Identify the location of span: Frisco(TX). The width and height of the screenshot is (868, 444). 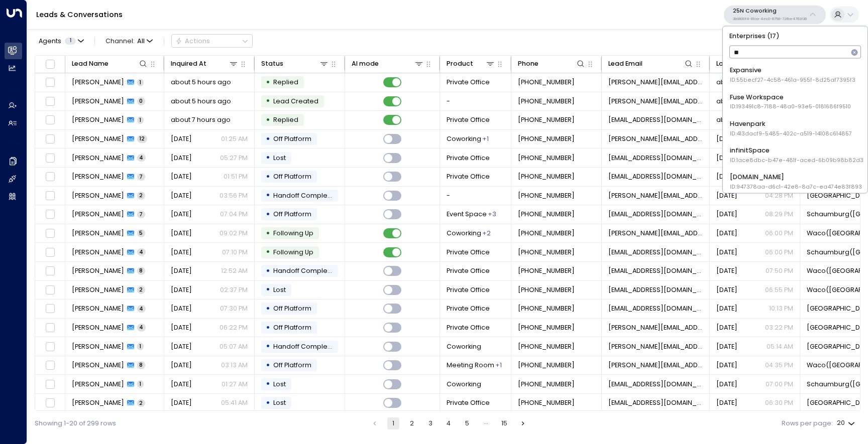
(836, 309).